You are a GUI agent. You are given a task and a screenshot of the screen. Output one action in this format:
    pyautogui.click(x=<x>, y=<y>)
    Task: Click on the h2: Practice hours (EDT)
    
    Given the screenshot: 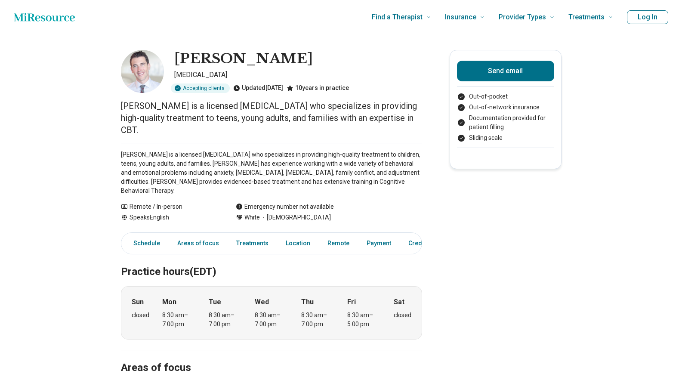 What is the action you would take?
    pyautogui.click(x=271, y=261)
    